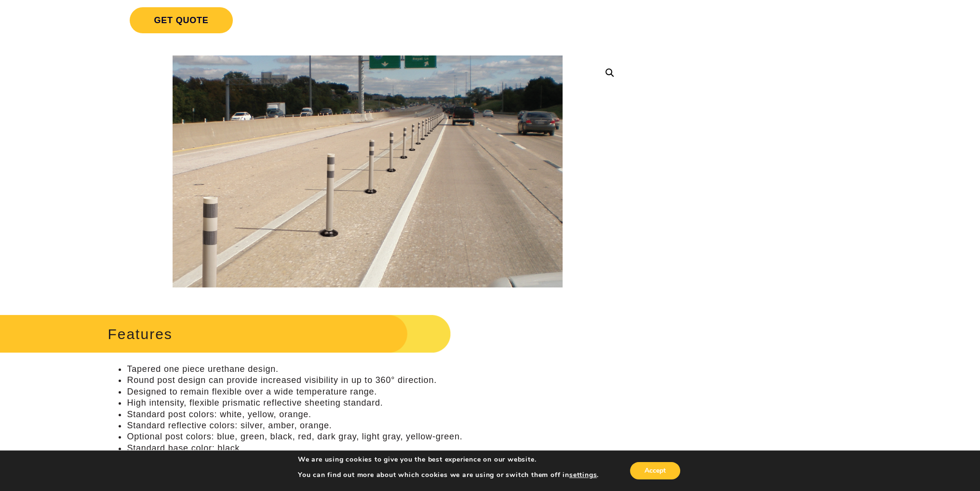 This screenshot has height=491, width=980. Describe the element at coordinates (377, 437) in the screenshot. I see `li: Optional post colors: blue, green, black, red, dark gray, light gray, yellow-green.` at that location.